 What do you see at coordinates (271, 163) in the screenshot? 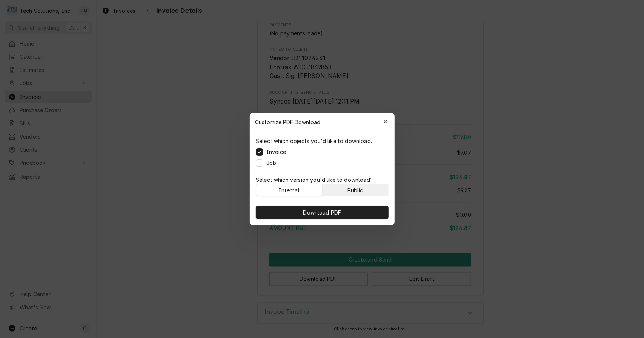
I see `label: Job` at bounding box center [271, 163].